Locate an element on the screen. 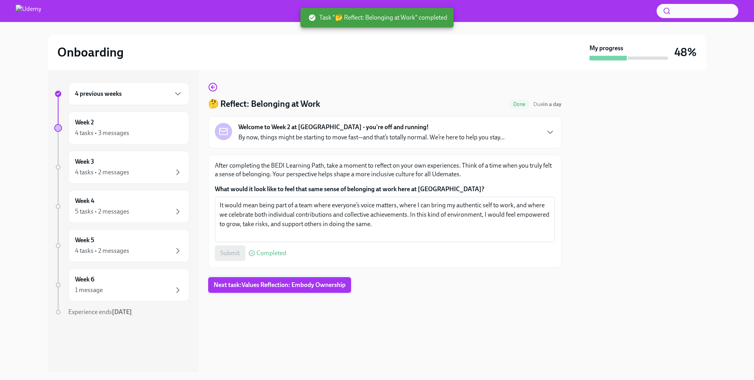 This screenshot has height=380, width=754. p: By now, things might be starting to move fast—and that’s totally normal. We’re here to help you s... is located at coordinates (372, 137).